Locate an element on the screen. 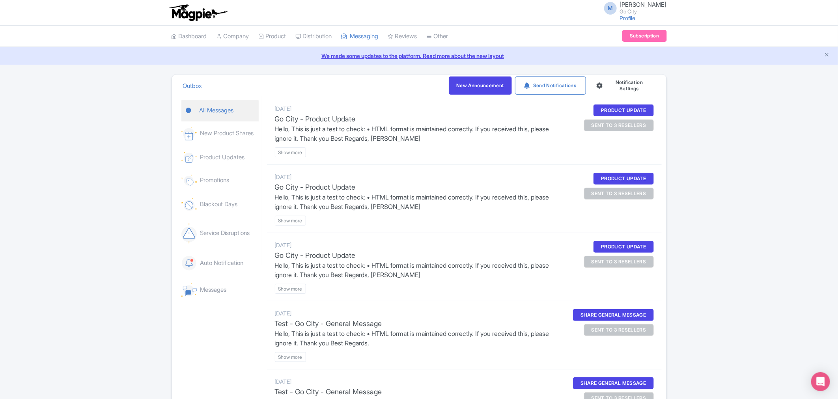 This screenshot has width=838, height=399. img: icon-auto-notification-passive-90f0fc5d3ac5efac254e4ceb20dbff71.svg is located at coordinates (189, 263).